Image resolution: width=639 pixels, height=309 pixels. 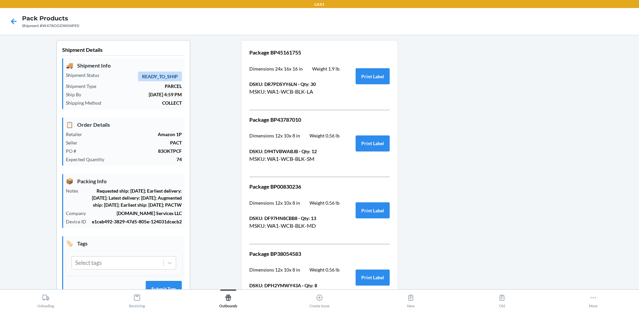 What do you see at coordinates (294, 186) in the screenshot?
I see `p: Package BP00830236` at bounding box center [294, 186].